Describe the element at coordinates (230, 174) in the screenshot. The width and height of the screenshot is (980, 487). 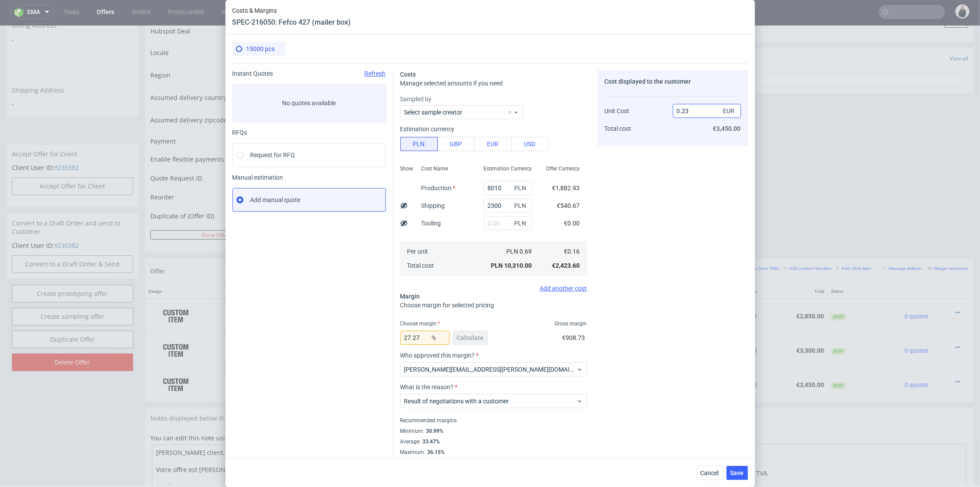
I see `td: Reorder` at that location.